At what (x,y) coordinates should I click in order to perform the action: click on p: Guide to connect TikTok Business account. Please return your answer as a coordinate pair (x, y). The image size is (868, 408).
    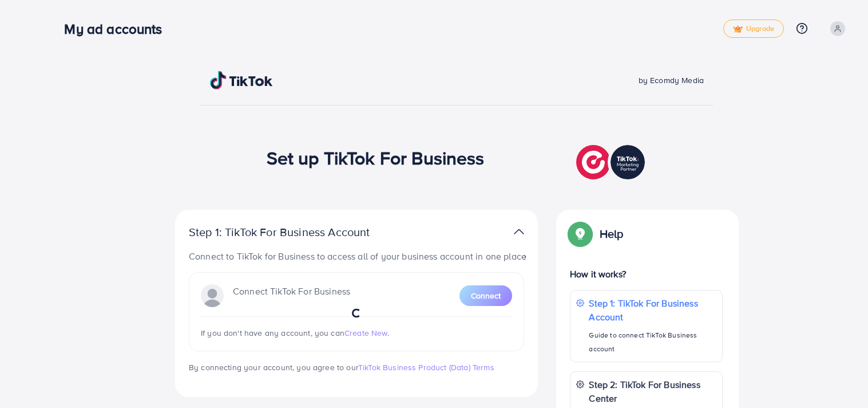
    Looking at the image, I should click on (653, 342).